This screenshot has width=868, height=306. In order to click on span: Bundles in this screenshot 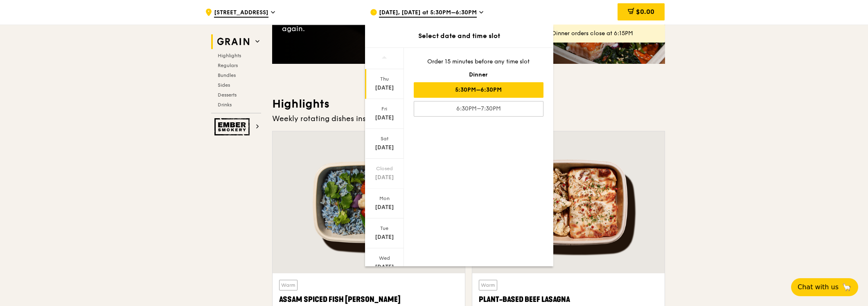, I will do `click(227, 75)`.